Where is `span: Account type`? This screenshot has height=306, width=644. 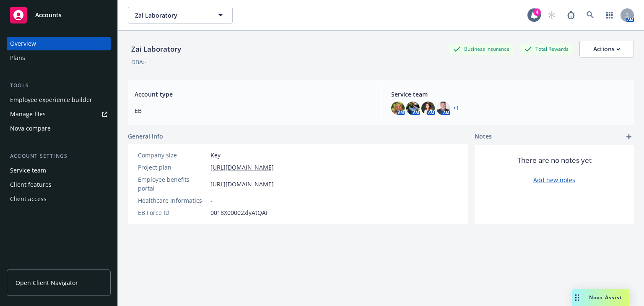
span: Account type is located at coordinates (252, 94).